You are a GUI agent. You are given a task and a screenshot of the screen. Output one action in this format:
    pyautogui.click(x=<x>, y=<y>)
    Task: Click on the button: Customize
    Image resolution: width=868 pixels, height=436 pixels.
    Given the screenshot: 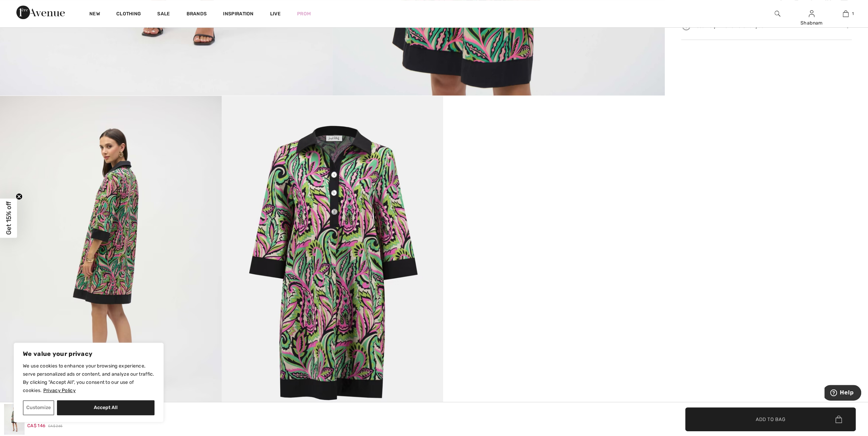 What is the action you would take?
    pyautogui.click(x=39, y=408)
    